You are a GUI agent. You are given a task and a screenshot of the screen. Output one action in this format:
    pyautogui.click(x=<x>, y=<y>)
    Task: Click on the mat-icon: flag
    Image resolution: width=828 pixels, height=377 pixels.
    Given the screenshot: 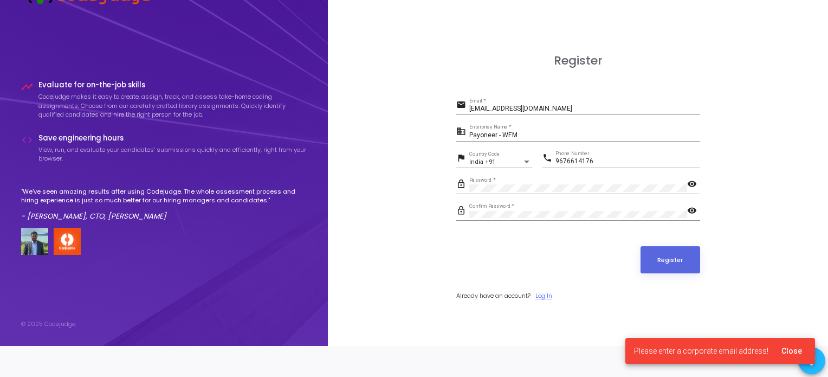 What is the action you would take?
    pyautogui.click(x=463, y=159)
    